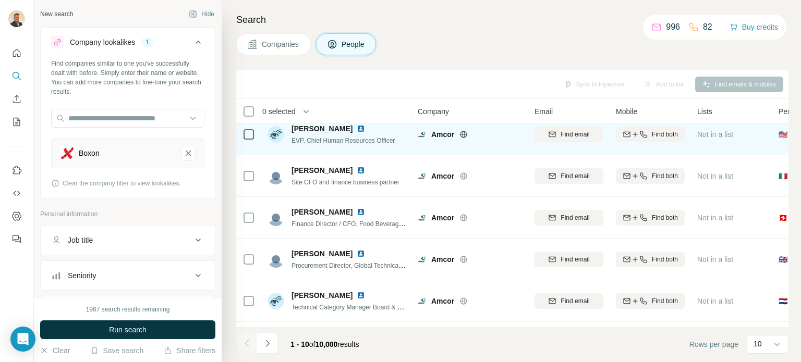 The image size is (801, 362). I want to click on span: Finance Director / CFO, Food Beverage & Personal Care Division, so click(382, 224).